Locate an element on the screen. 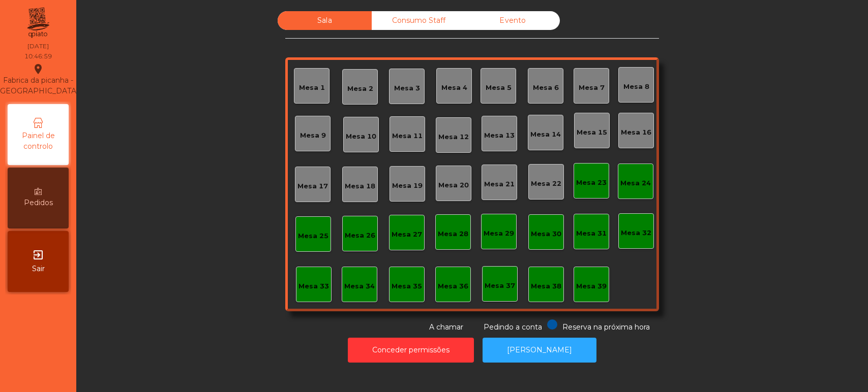 Image resolution: width=868 pixels, height=392 pixels. div: Mesa 16 is located at coordinates (636, 132).